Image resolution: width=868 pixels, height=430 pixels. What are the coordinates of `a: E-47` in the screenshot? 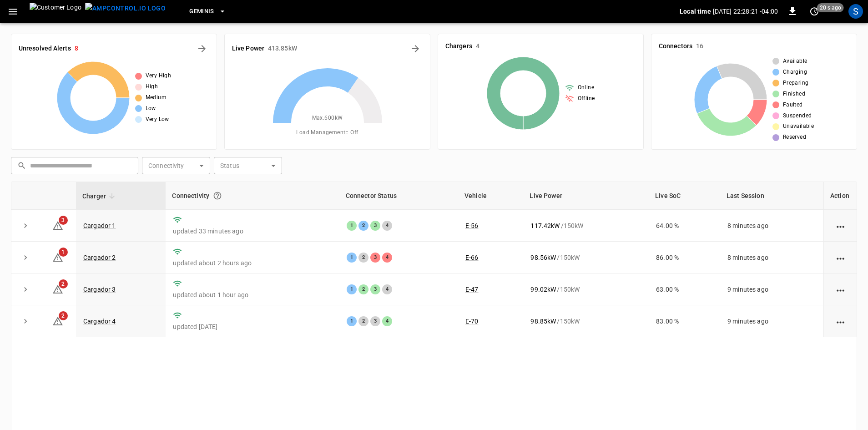 It's located at (472, 289).